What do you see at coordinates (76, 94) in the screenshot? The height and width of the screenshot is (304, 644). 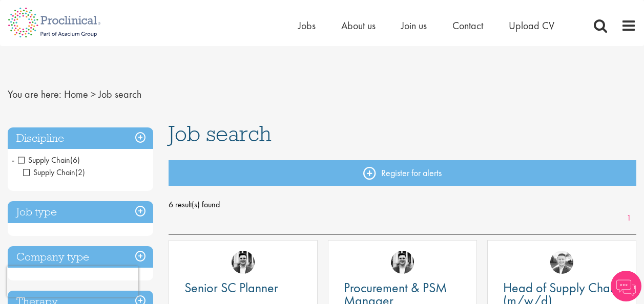 I see `a: breadcrumb link` at bounding box center [76, 94].